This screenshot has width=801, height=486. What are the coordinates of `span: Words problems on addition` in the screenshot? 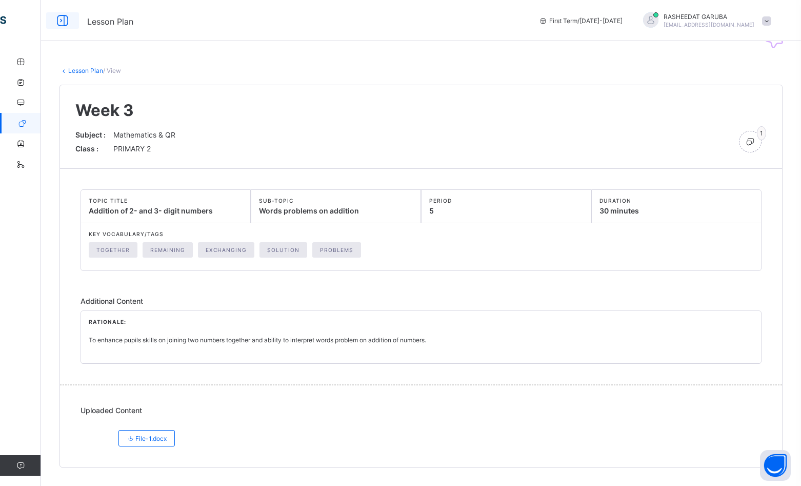 It's located at (309, 210).